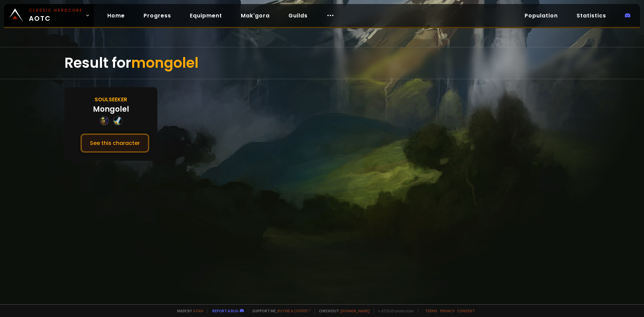 The image size is (644, 317). I want to click on a: Equipment, so click(206, 16).